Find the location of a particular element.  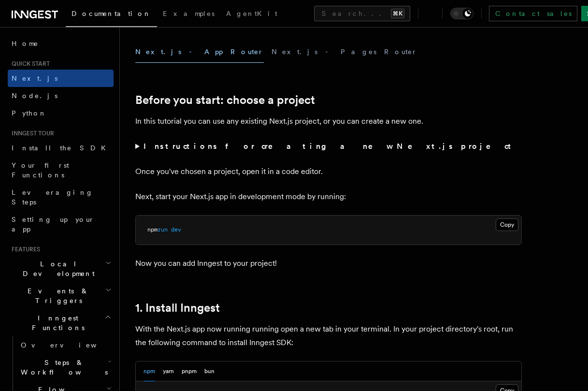

span: Documentation is located at coordinates (111, 14).